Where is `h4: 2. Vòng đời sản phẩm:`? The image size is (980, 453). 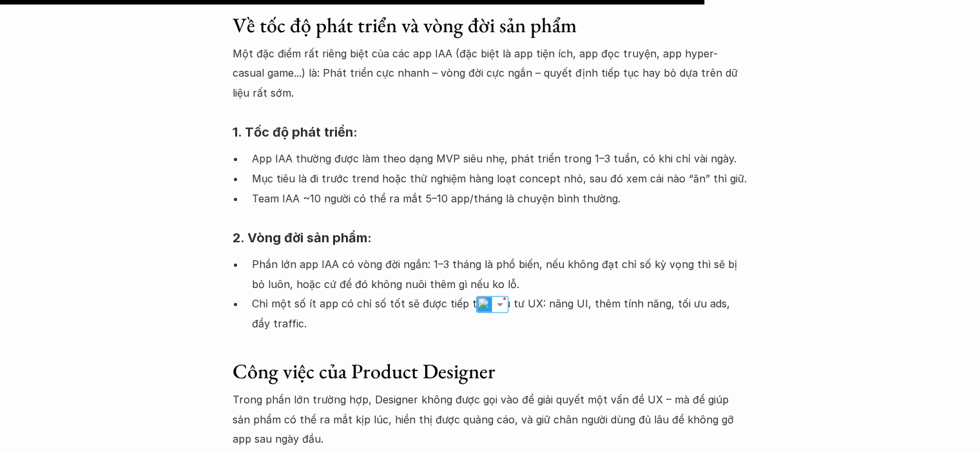 h4: 2. Vòng đời sản phẩm: is located at coordinates (490, 237).